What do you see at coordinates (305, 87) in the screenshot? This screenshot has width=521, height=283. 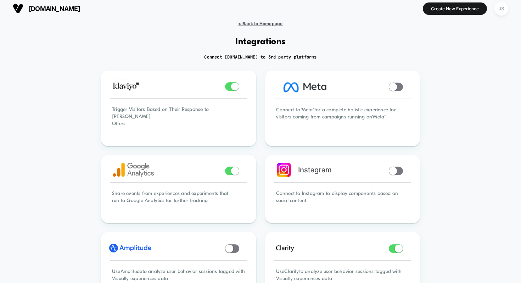 I see `img: Facebook` at bounding box center [305, 87].